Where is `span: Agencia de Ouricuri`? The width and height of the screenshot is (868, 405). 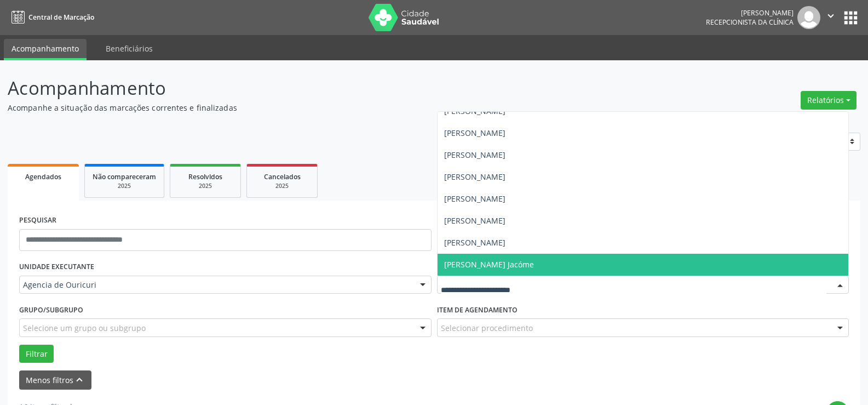
span: Agencia de Ouricuri is located at coordinates (215, 285).